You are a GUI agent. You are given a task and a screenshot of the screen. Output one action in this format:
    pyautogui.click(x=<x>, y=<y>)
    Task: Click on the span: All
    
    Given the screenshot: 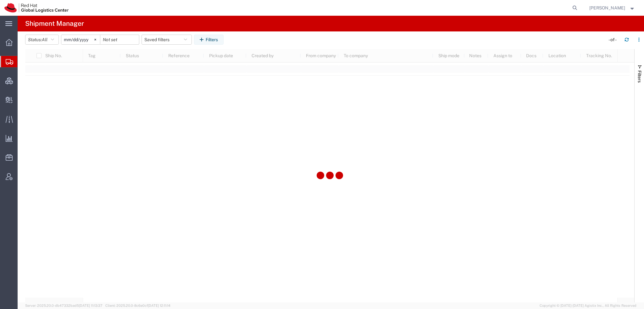 What is the action you would take?
    pyautogui.click(x=45, y=40)
    